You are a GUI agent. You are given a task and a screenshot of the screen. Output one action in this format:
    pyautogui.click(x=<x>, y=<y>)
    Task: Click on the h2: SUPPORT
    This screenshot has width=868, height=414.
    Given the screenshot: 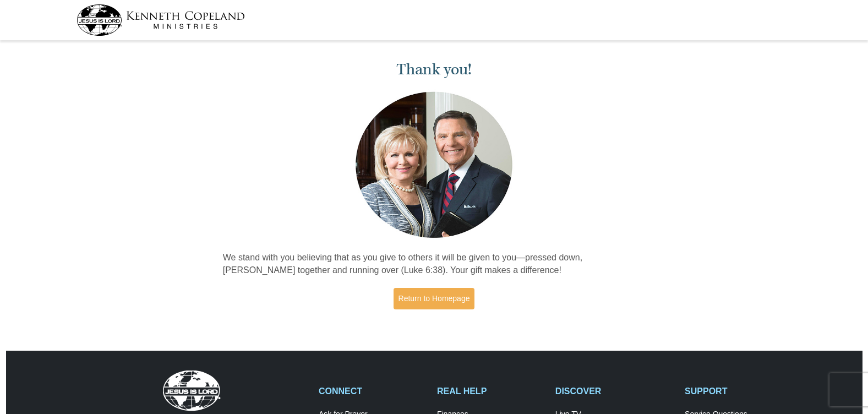 What is the action you would take?
    pyautogui.click(x=738, y=391)
    